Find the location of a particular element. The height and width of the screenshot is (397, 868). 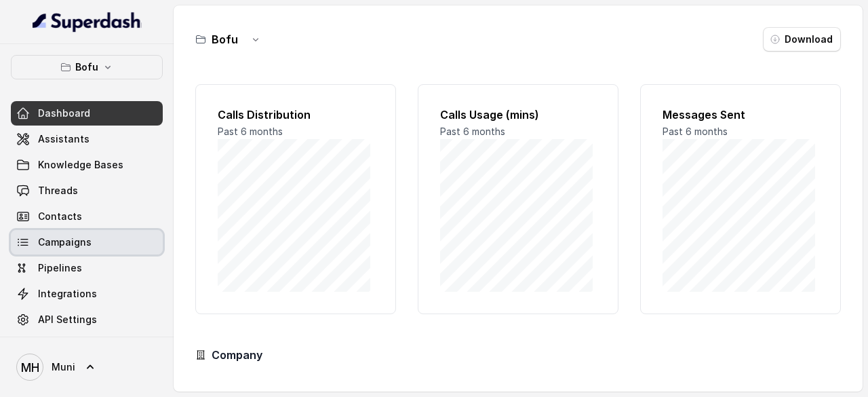

a: API Settings is located at coordinates (87, 319).